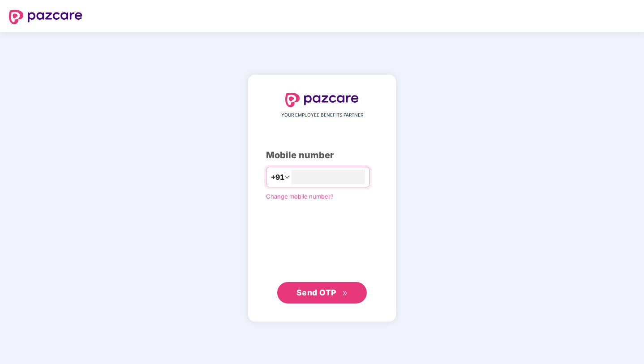  What do you see at coordinates (322, 115) in the screenshot?
I see `span: YOUR EMPLOYEE BENEFITS PARTNER` at bounding box center [322, 115].